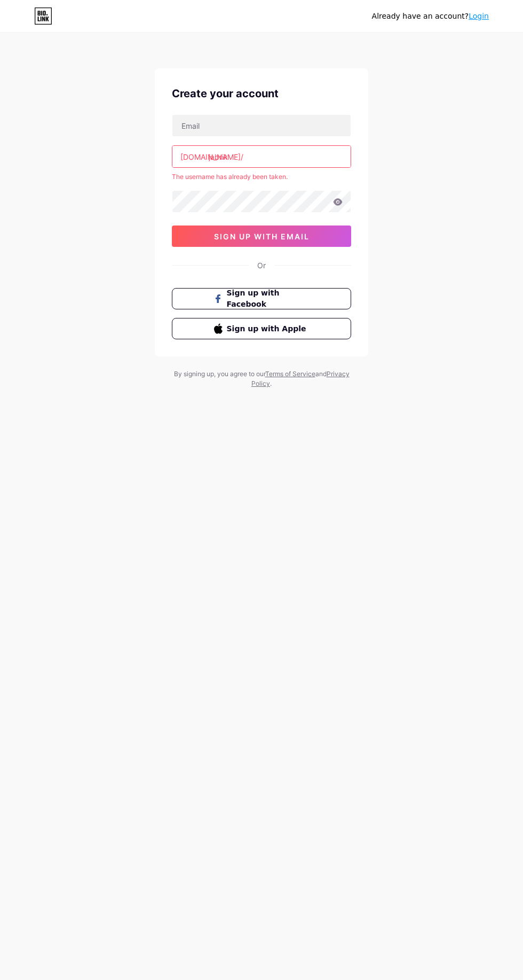 Image resolution: width=523 pixels, height=980 pixels. Describe the element at coordinates (262, 328) in the screenshot. I see `button: Sign up with Apple` at that location.